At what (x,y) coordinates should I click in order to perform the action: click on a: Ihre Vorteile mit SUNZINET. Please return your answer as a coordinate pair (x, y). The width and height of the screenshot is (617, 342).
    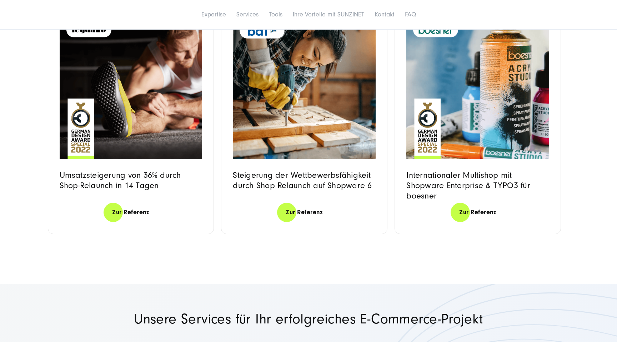
    Looking at the image, I should click on (329, 14).